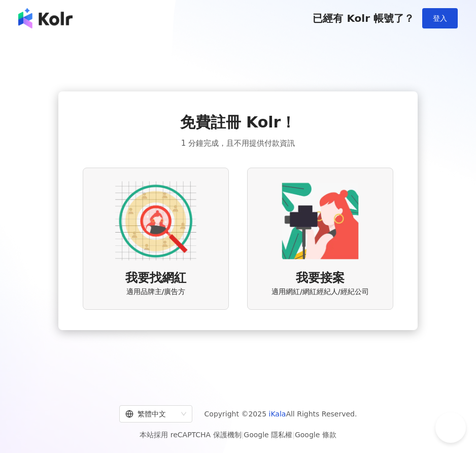 This screenshot has width=476, height=453. Describe the element at coordinates (364, 18) in the screenshot. I see `span: 已經有 Kolr 帳號了？` at that location.